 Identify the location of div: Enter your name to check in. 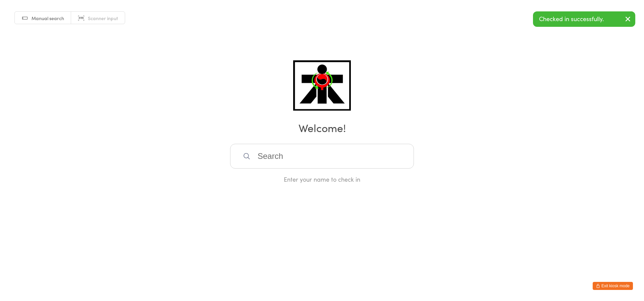
(322, 179).